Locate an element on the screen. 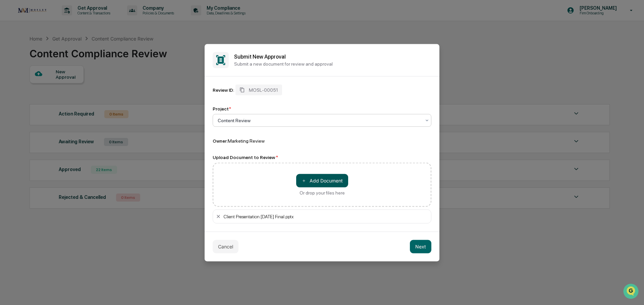 The width and height of the screenshot is (644, 305). div: Or drop your files here is located at coordinates (322, 192).